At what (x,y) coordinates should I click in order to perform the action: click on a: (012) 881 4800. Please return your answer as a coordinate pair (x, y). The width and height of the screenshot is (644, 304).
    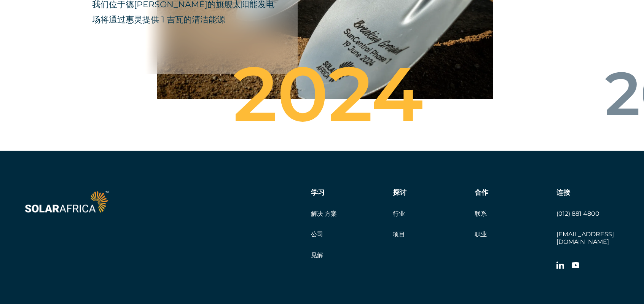
    Looking at the image, I should click on (578, 214).